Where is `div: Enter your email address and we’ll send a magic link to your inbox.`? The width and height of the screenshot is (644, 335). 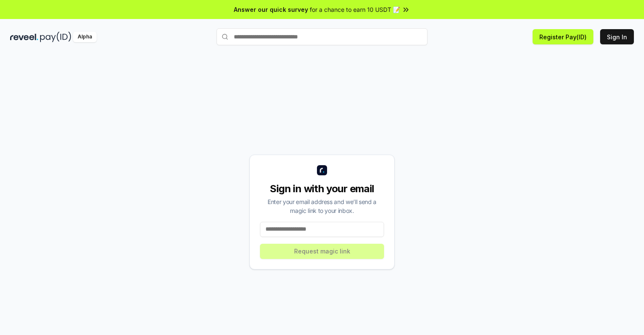 div: Enter your email address and we’ll send a magic link to your inbox. is located at coordinates (322, 206).